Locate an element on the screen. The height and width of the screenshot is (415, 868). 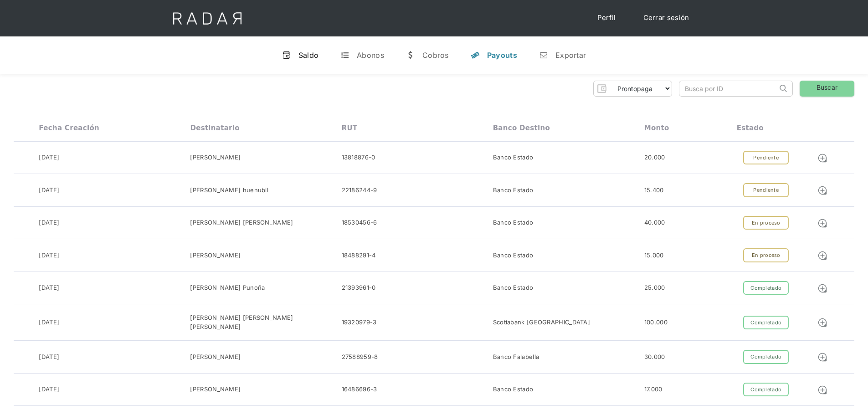
div: 17.000 is located at coordinates (654, 389).